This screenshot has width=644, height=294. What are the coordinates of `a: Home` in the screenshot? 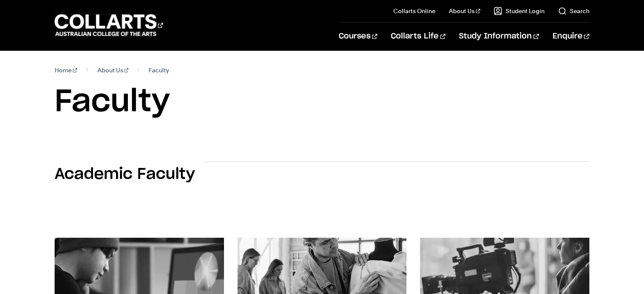 It's located at (66, 71).